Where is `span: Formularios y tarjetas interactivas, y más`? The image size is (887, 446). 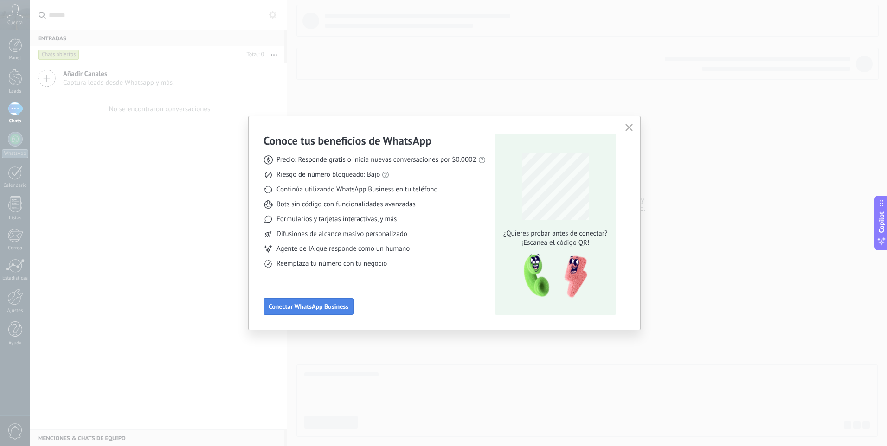 span: Formularios y tarjetas interactivas, y más is located at coordinates (336, 219).